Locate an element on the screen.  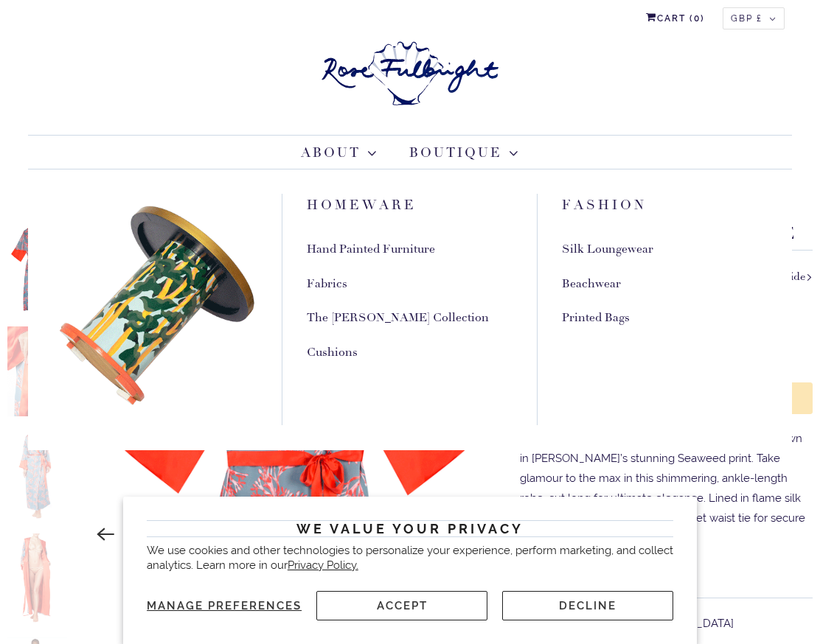
a: Cushions is located at coordinates (332, 352).